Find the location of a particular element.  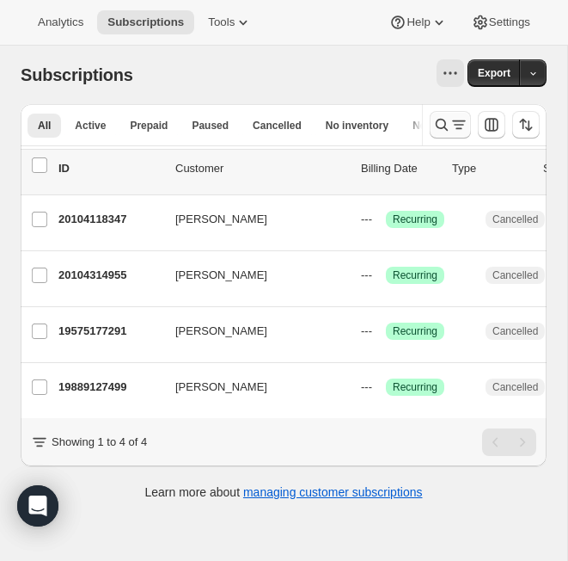

p: Showing 1 to 4 of 4 is located at coordinates (99, 442).